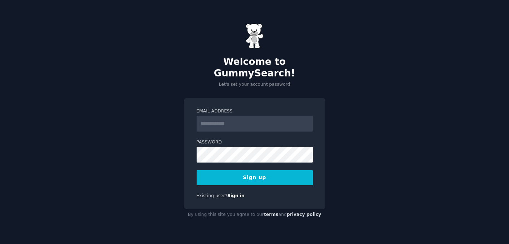 This screenshot has width=509, height=244. What do you see at coordinates (271, 215) in the screenshot?
I see `a: terms` at bounding box center [271, 215].